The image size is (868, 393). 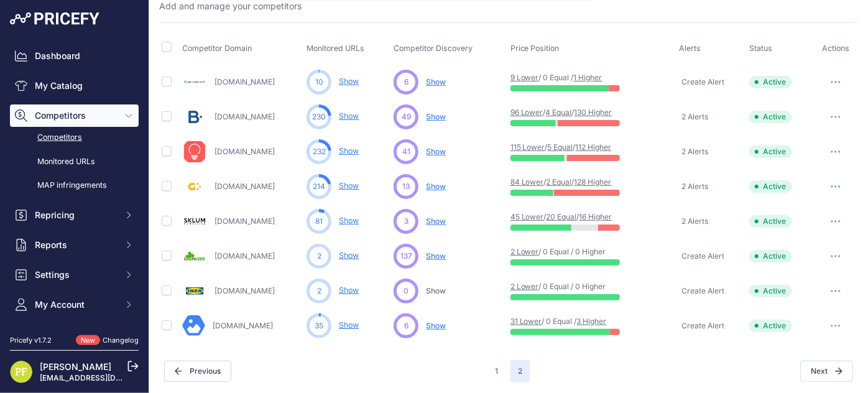 What do you see at coordinates (690, 48) in the screenshot?
I see `span: Alerts` at bounding box center [690, 48].